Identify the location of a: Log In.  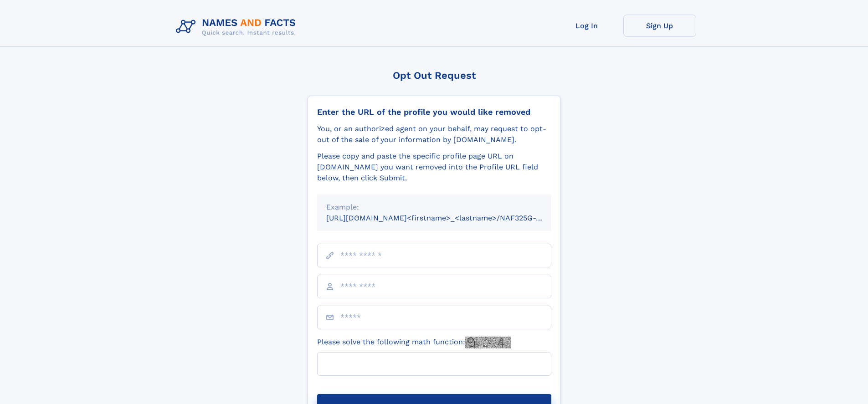
(587, 26).